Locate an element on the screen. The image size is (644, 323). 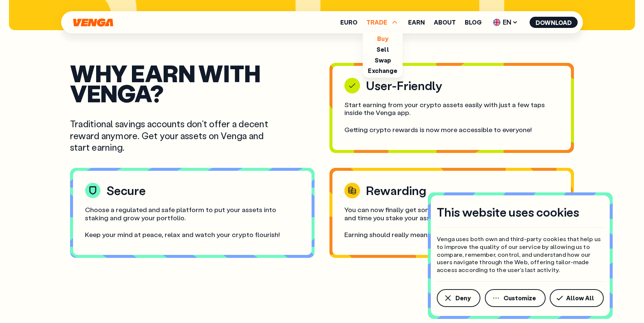
a: Sell is located at coordinates (382, 49).